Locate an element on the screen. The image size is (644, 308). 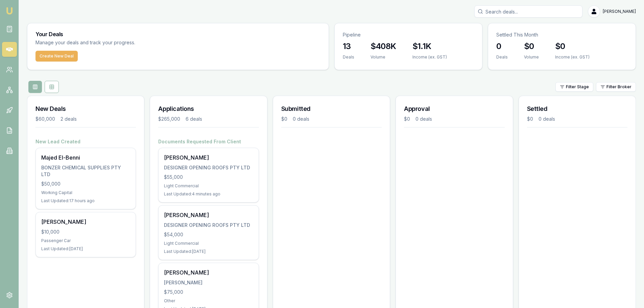
span: Filter Broker is located at coordinates (619, 87).